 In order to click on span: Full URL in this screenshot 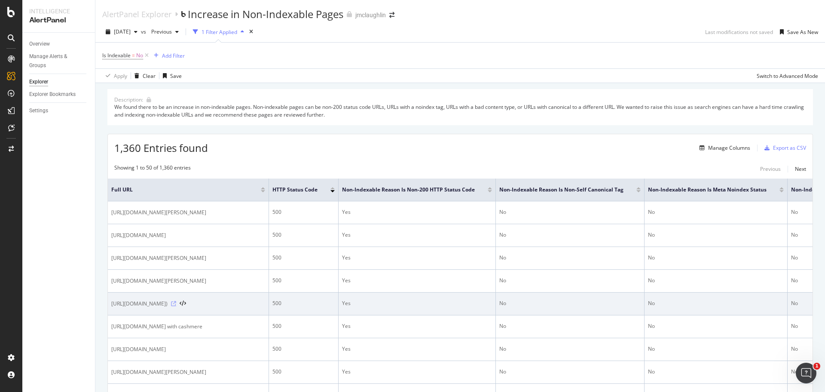, I will do `click(180, 190)`.